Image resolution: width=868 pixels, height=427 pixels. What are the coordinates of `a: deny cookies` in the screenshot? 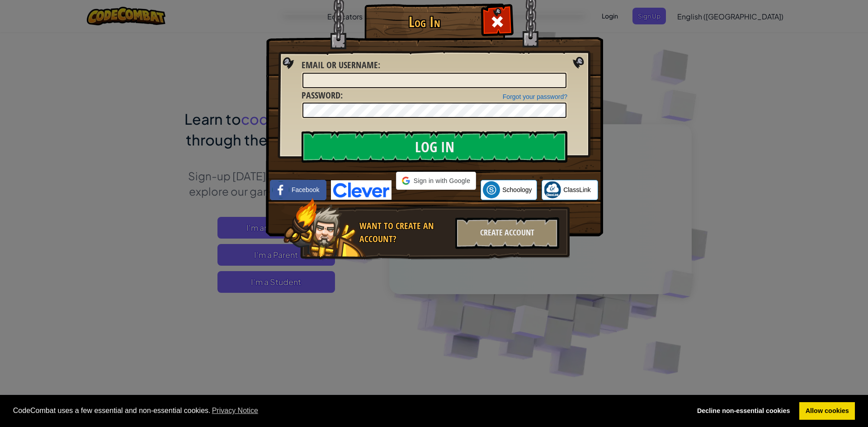 It's located at (743, 411).